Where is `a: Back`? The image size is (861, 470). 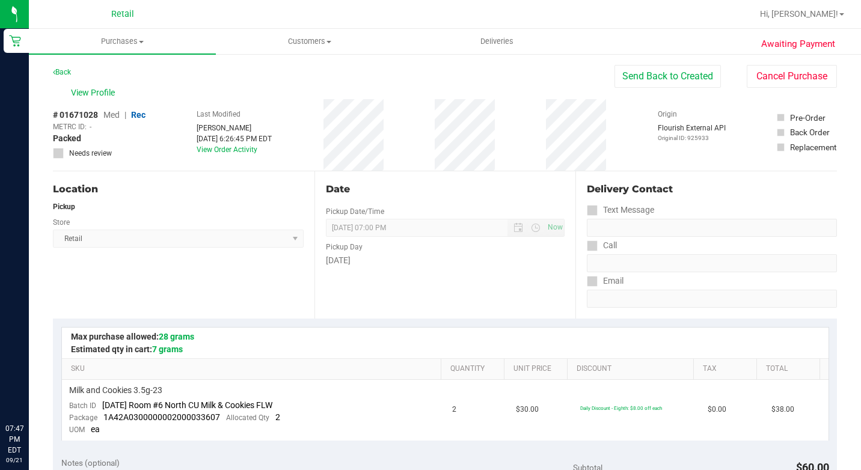 a: Back is located at coordinates (62, 72).